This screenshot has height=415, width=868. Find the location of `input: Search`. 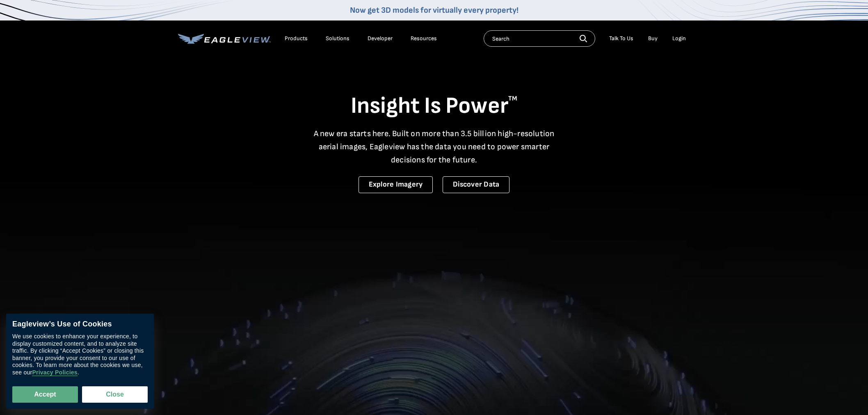

input: Search is located at coordinates (539, 38).